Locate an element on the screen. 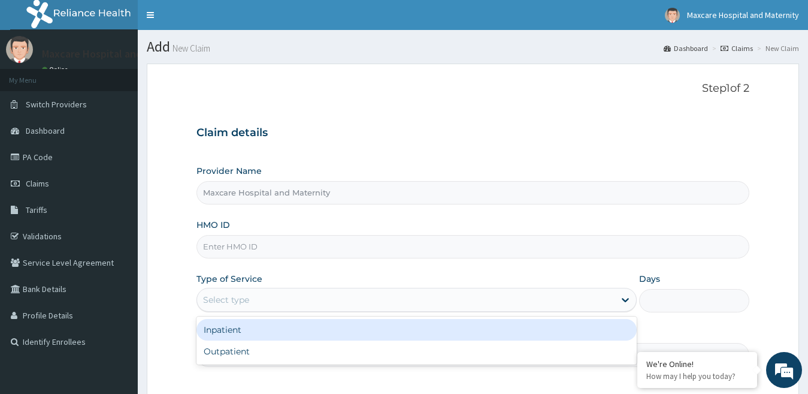  p: How may I help you today? is located at coordinates (697, 376).